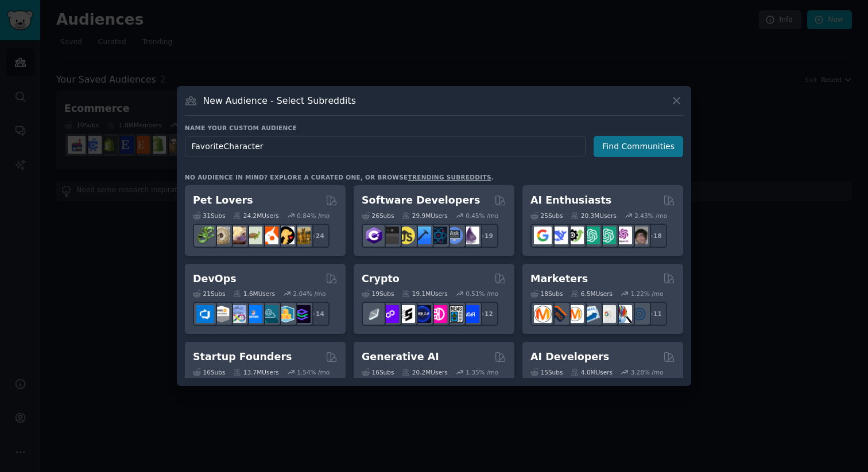 The image size is (868, 472). What do you see at coordinates (471, 236) in the screenshot?
I see `img: elixir` at bounding box center [471, 236].